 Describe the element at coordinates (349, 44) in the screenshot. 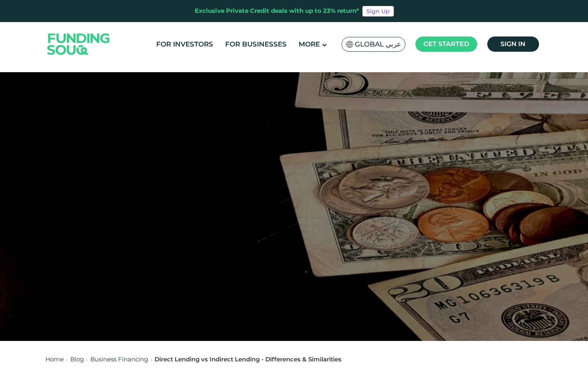

I see `img: SA Flag` at that location.